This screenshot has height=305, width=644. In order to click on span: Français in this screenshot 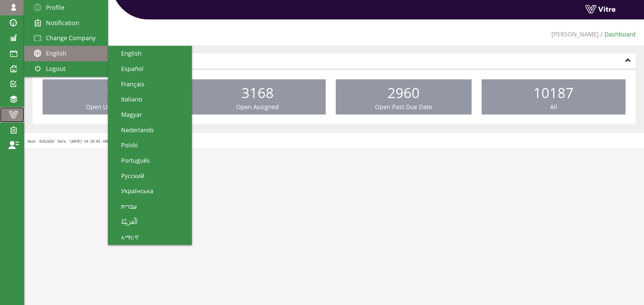, I will do `click(129, 84)`.